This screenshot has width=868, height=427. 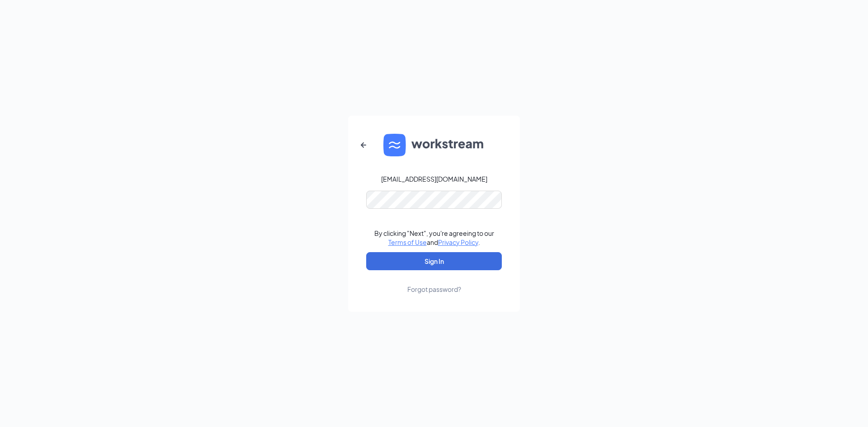 What do you see at coordinates (434, 238) in the screenshot?
I see `div: By clicking "Next", you're agreeing to our and .` at bounding box center [434, 238].